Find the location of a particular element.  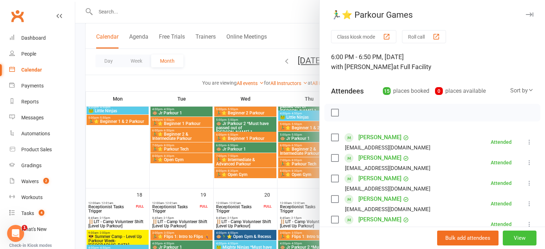

a: Clubworx is located at coordinates (17, 16).